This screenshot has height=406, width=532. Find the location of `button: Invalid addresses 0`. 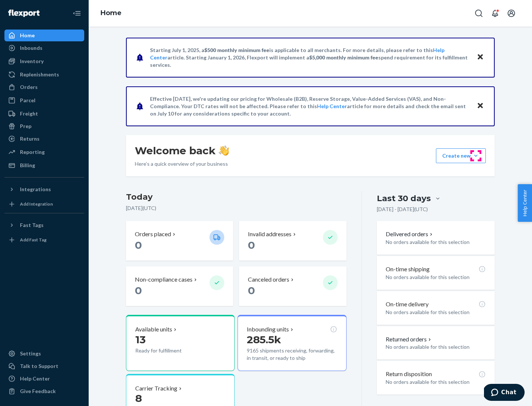

button: Invalid addresses 0 is located at coordinates (292, 241).